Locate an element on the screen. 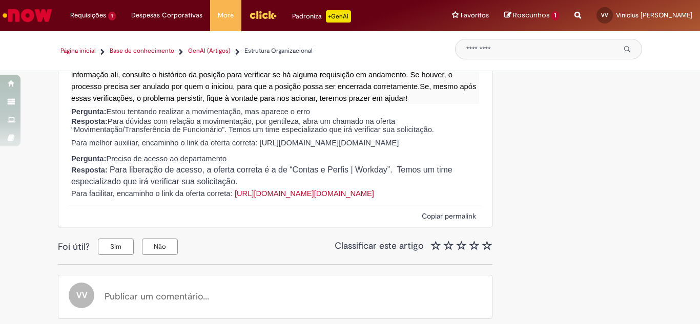 The height and width of the screenshot is (324, 700). span: Estrutura Organizacional is located at coordinates (278, 51).